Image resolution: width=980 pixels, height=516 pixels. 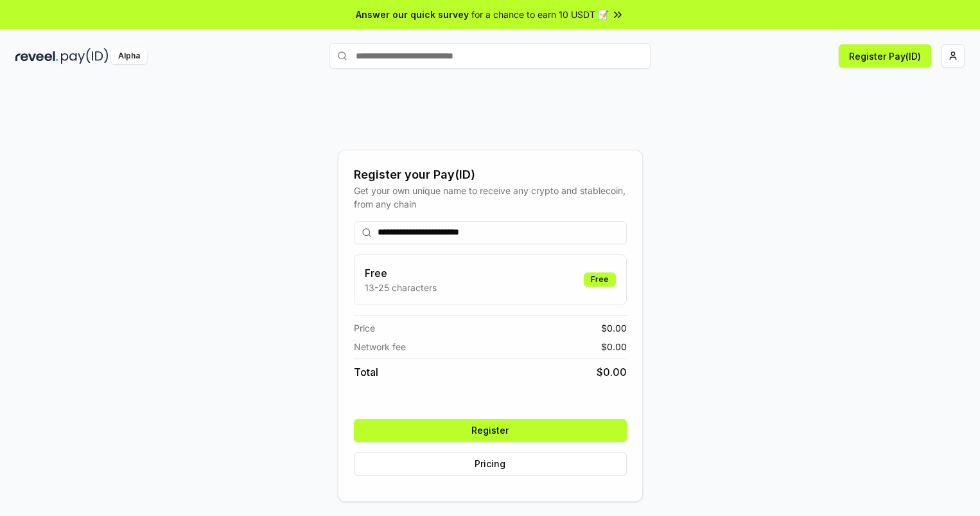 I want to click on img: reveel_dark, so click(x=36, y=56).